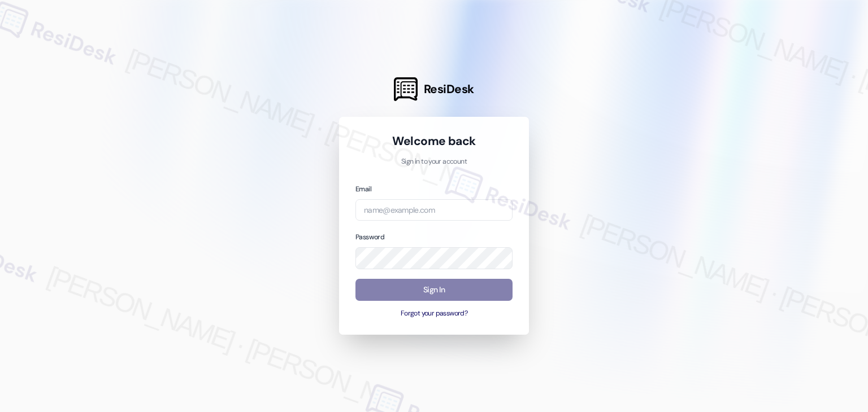 Image resolution: width=868 pixels, height=412 pixels. Describe the element at coordinates (434, 141) in the screenshot. I see `h1: Welcome back` at that location.